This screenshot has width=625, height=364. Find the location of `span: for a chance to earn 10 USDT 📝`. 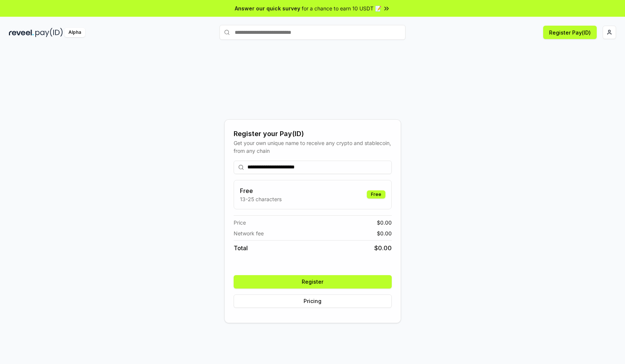

span: for a chance to earn 10 USDT 📝 is located at coordinates (342, 8).